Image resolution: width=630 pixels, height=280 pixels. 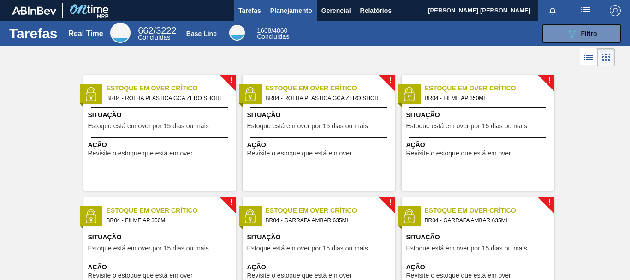 What do you see at coordinates (615, 11) in the screenshot?
I see `img: Logout` at bounding box center [615, 11].